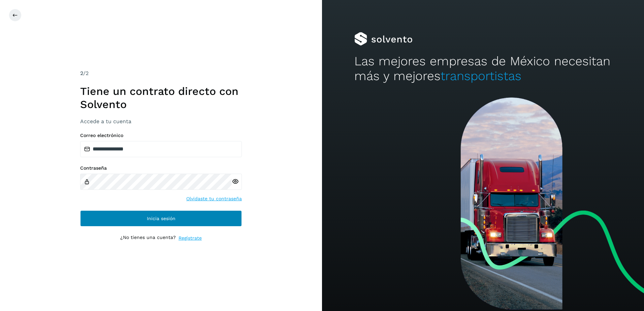  Describe the element at coordinates (161, 98) in the screenshot. I see `h1: Tiene un contrato directo con Solvento` at that location.